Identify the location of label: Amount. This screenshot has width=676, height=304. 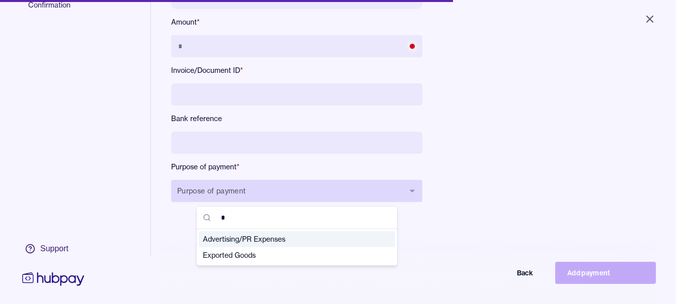
(296, 22).